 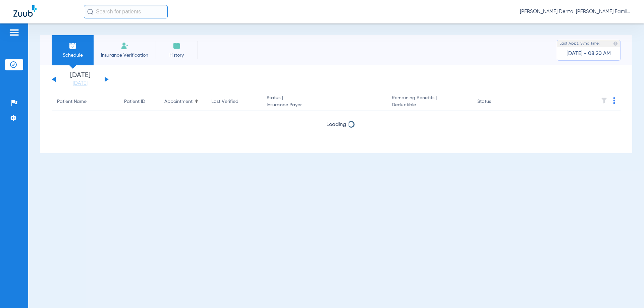 I want to click on th: Remaining Benefits |, so click(x=429, y=102).